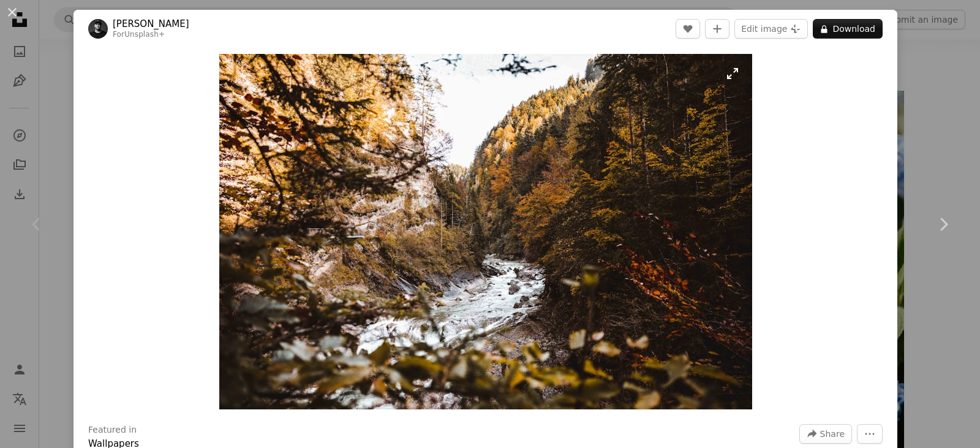 This screenshot has height=448, width=980. What do you see at coordinates (144, 34) in the screenshot?
I see `a: Unsplash+` at bounding box center [144, 34].